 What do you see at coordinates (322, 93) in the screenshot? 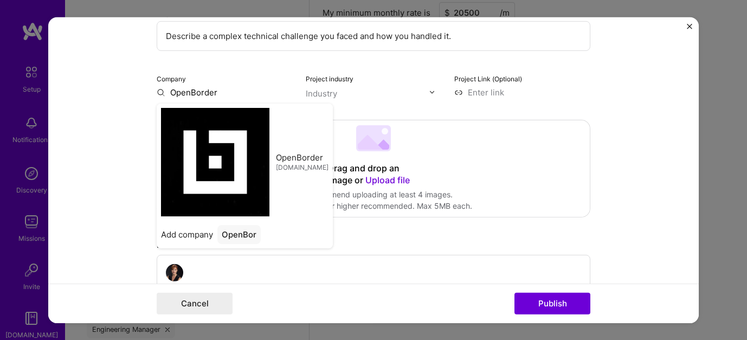
I see `div: Industry` at bounding box center [322, 93].